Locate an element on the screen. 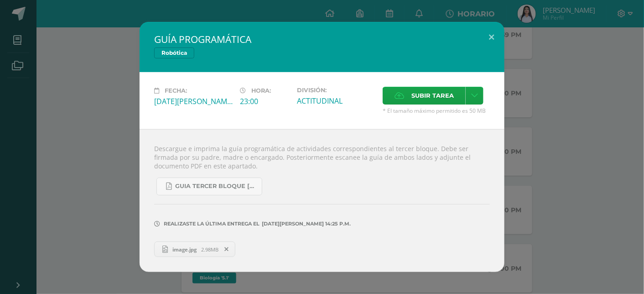 This screenshot has height=294, width=644. span: Realizaste la última entrega el is located at coordinates (212, 224).